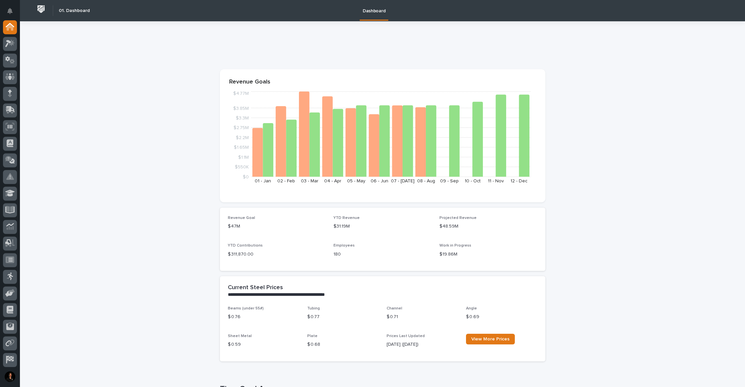  What do you see at coordinates (312, 336) in the screenshot?
I see `span: Plate` at bounding box center [312, 336].